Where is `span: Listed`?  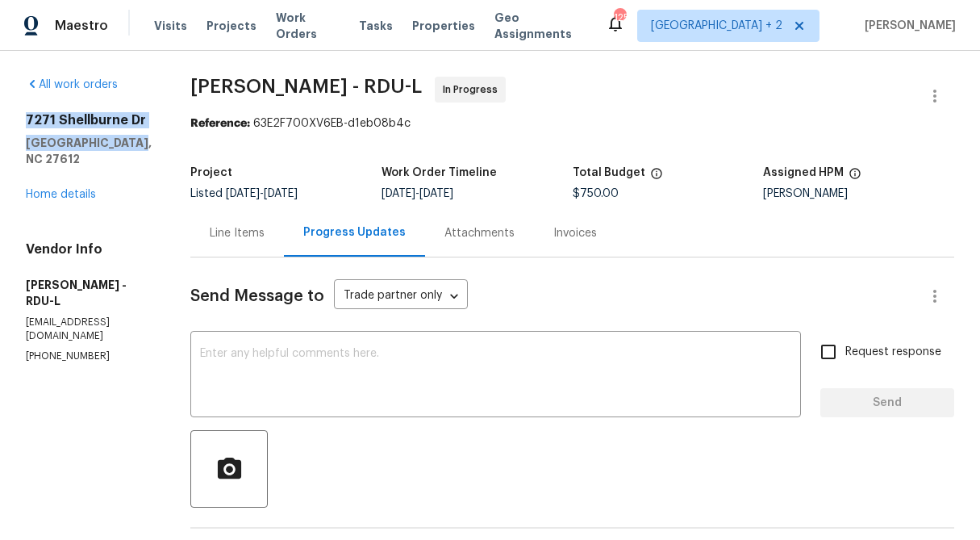 span: Listed is located at coordinates (244, 194).